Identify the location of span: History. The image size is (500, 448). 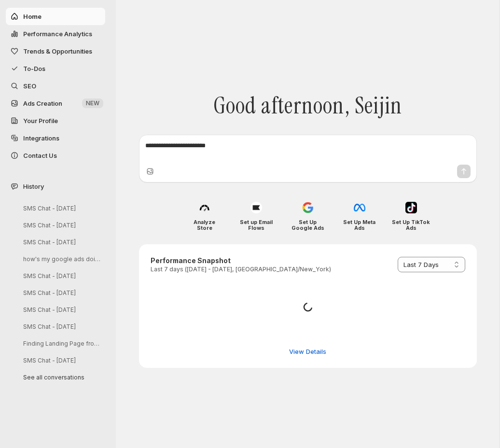
(33, 186).